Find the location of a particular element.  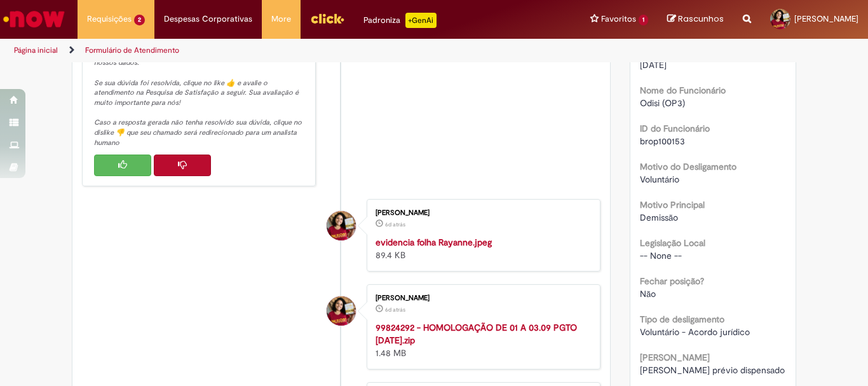

b: Legislação Local is located at coordinates (672, 243).